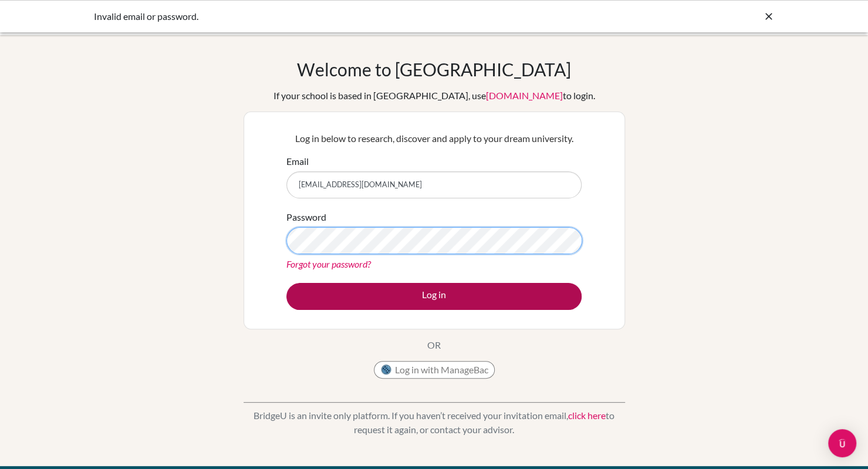  What do you see at coordinates (842, 443) in the screenshot?
I see `div: Open Intercom Messenger` at bounding box center [842, 443].